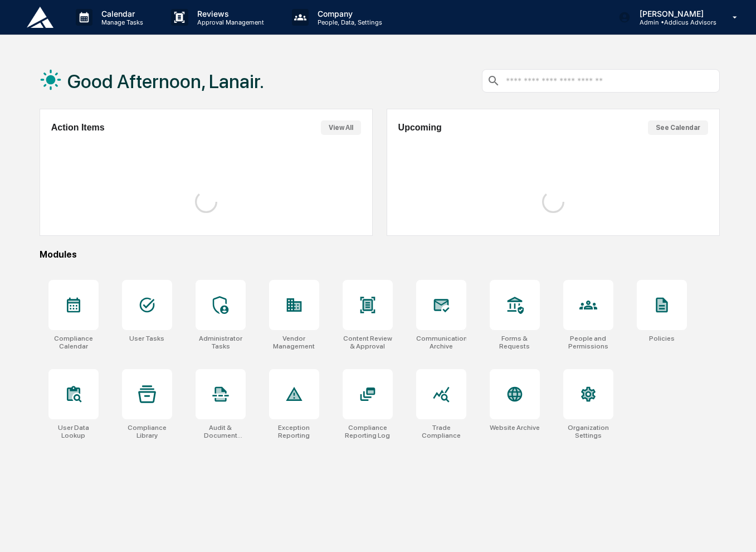 Image resolution: width=756 pixels, height=552 pixels. Describe the element at coordinates (74, 342) in the screenshot. I see `div: Compliance Calendar` at that location.